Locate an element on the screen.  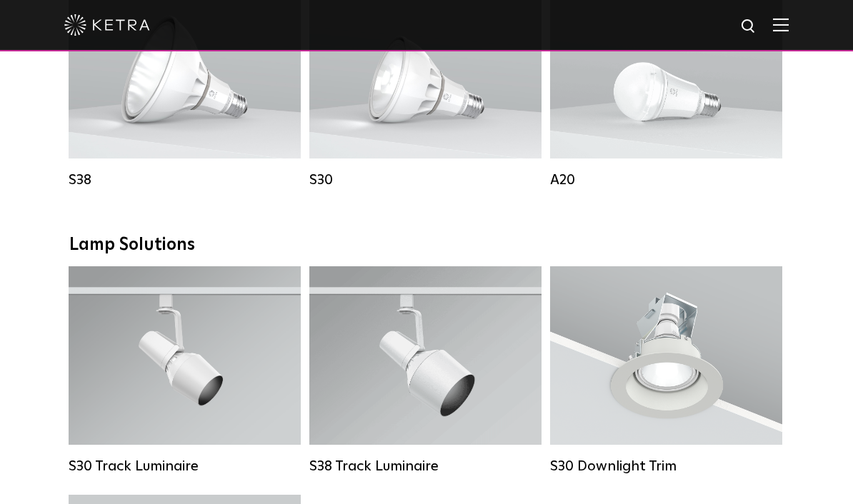
div: S30 Downlight Trim is located at coordinates (666, 466).